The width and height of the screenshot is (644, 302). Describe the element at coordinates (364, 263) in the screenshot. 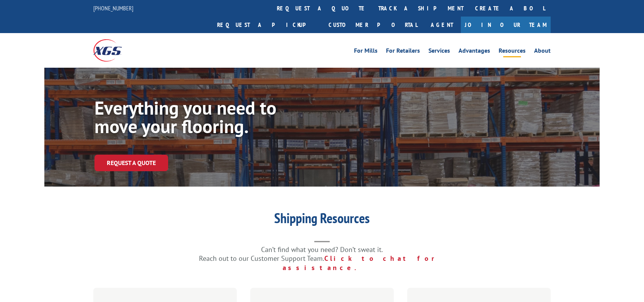

I see `a: Click to chat for assistance.` at that location.